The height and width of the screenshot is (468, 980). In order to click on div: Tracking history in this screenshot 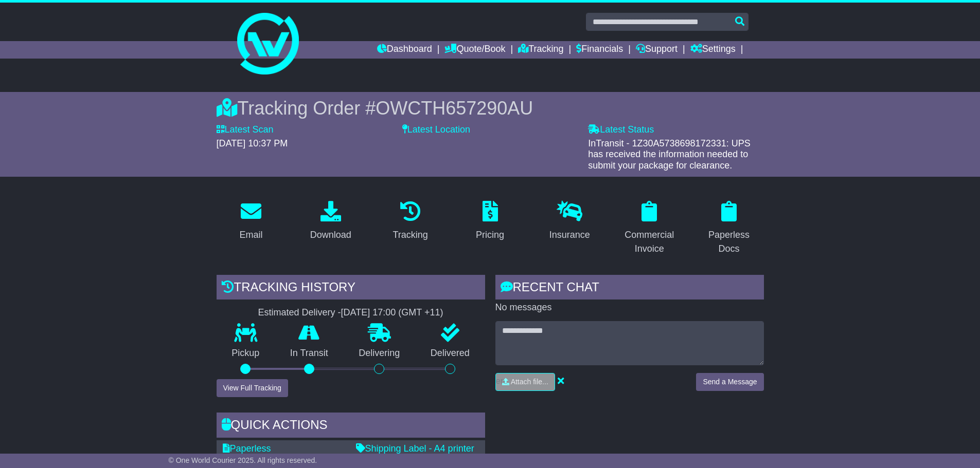, I will do `click(351, 289)`.